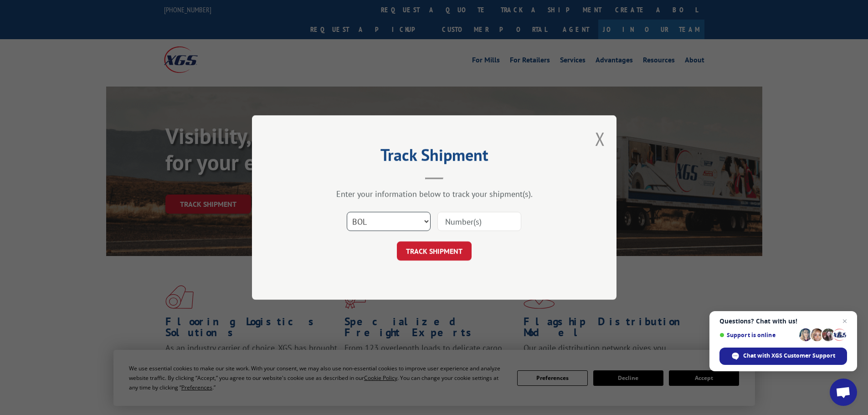  What do you see at coordinates (435, 194) in the screenshot?
I see `div: Enter your information below to track your shipment(s).` at bounding box center [435, 194].